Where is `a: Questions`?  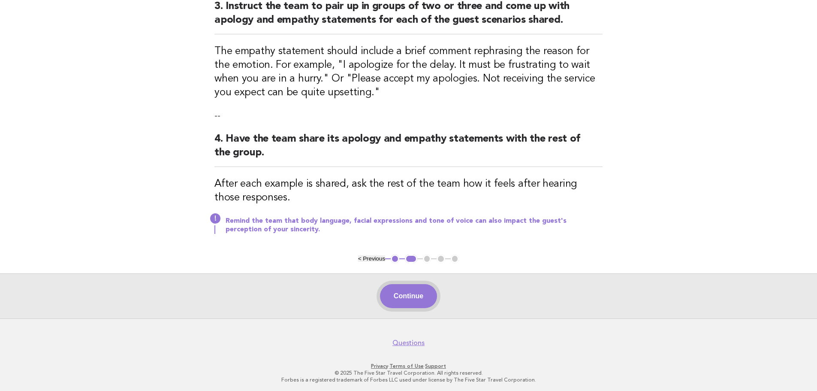 a: Questions is located at coordinates (408, 343).